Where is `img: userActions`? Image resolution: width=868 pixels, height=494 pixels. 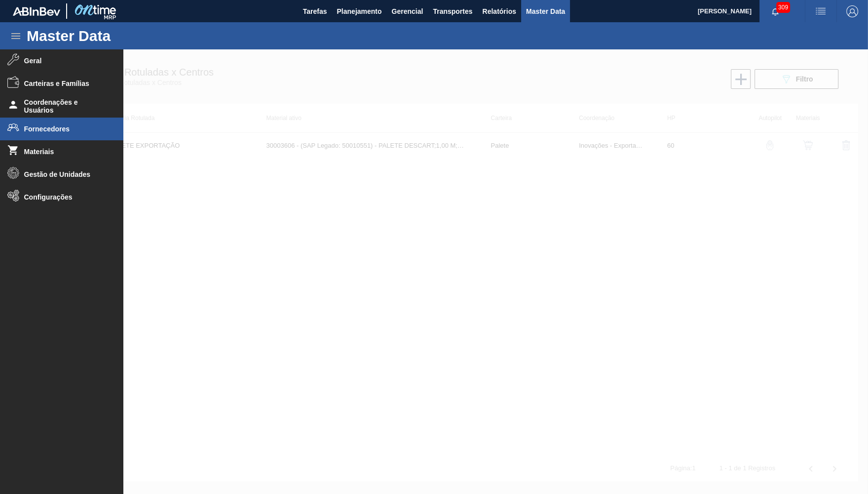
img: userActions is located at coordinates (821, 11).